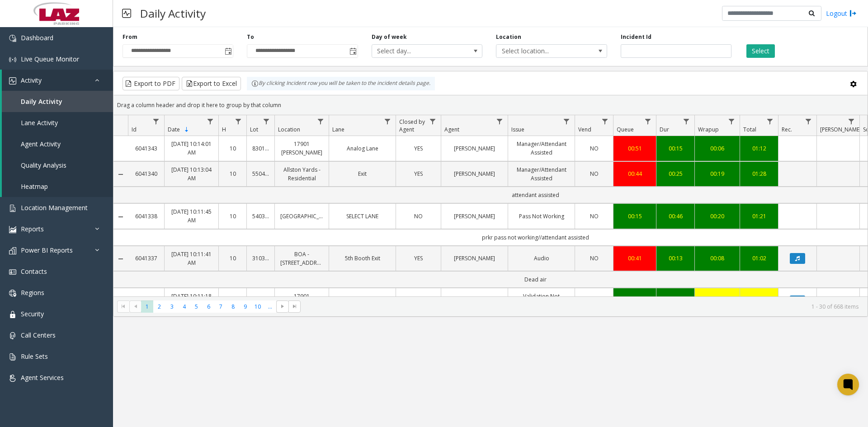 The image size is (868, 427). I want to click on a: 00:13, so click(676, 258).